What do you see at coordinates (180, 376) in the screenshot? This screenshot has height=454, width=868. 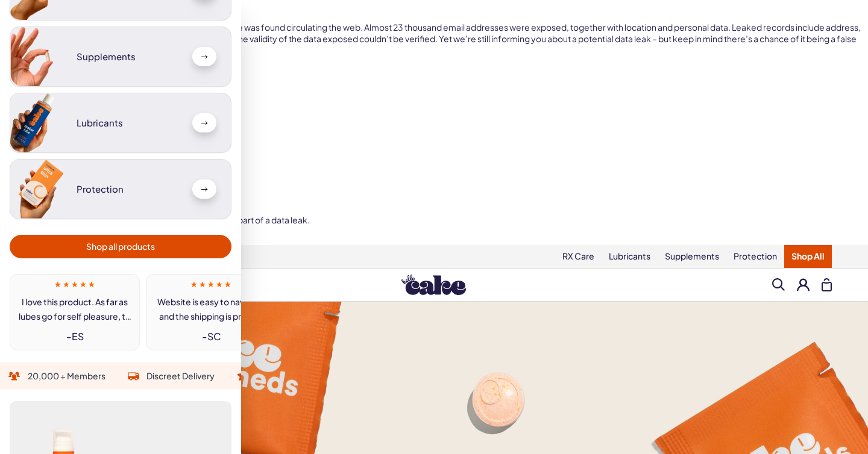 I see `div: Discreet Delivery` at bounding box center [180, 376].